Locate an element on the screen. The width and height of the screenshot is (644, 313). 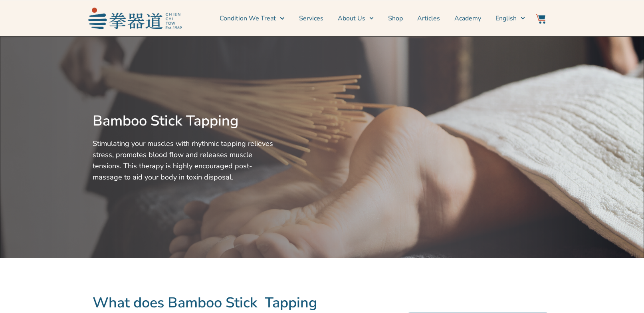
a: Academy is located at coordinates (468, 19).